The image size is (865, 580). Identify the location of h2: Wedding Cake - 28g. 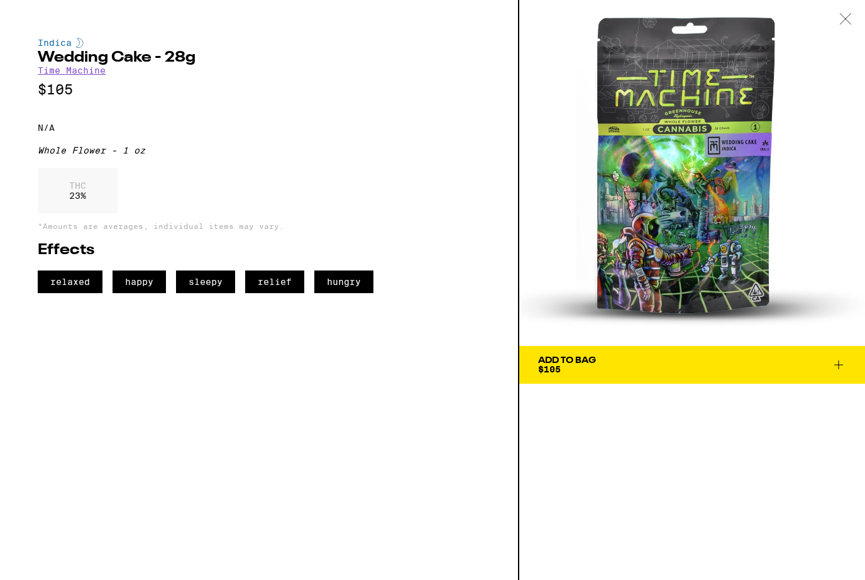
(259, 58).